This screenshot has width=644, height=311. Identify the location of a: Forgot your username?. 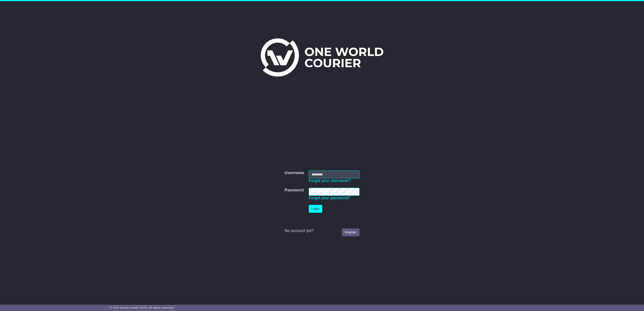
(330, 181).